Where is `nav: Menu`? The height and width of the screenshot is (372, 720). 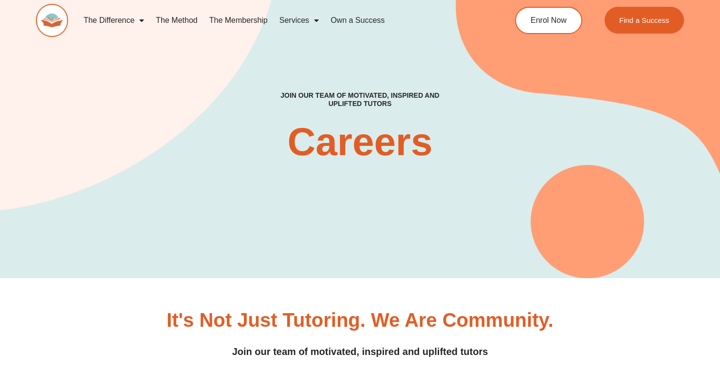
nav: Menu is located at coordinates (278, 20).